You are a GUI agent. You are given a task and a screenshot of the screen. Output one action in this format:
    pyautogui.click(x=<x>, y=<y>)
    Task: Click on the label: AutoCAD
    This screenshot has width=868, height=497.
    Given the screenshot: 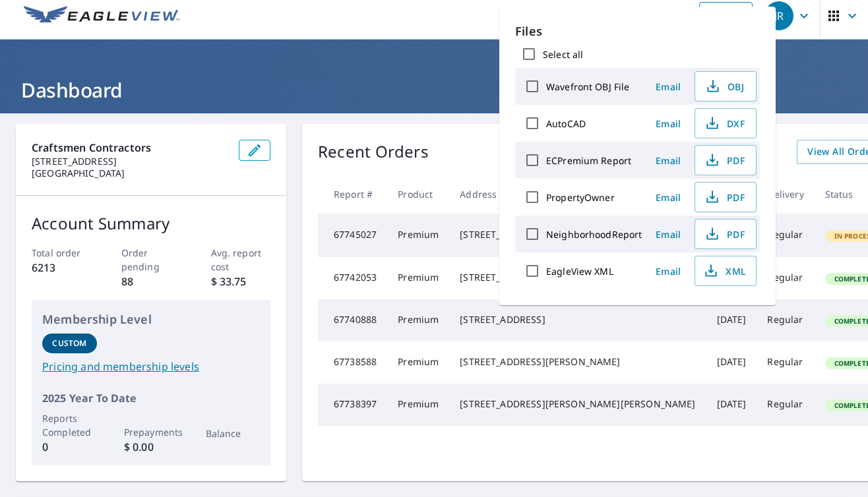 What is the action you would take?
    pyautogui.click(x=566, y=124)
    